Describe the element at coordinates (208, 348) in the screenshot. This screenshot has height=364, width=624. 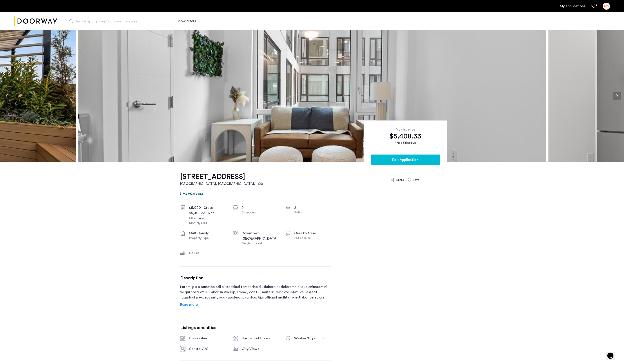
I see `div: Central A/C` at that location.